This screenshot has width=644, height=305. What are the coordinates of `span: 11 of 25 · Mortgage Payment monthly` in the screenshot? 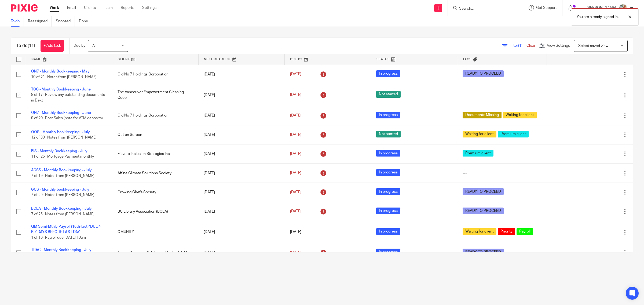 It's located at (62, 157).